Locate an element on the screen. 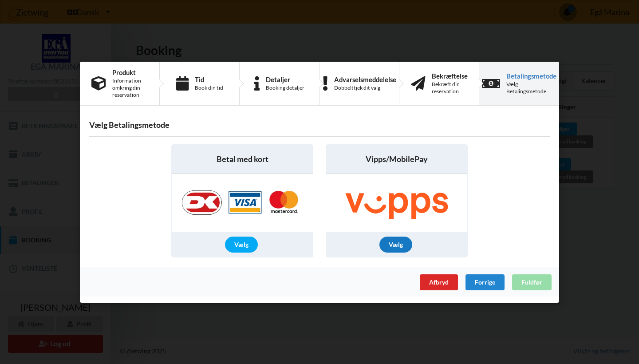 The image size is (639, 364). h3: Vælg Betalingsmetode is located at coordinates (320, 125).